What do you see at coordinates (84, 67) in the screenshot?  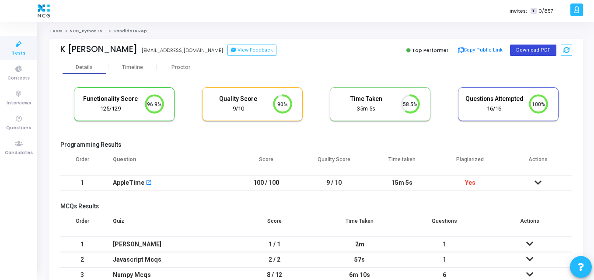 I see `div: Details` at bounding box center [84, 67].